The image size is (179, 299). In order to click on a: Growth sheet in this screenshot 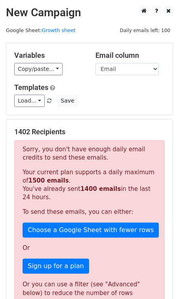, I will do `click(59, 30)`.